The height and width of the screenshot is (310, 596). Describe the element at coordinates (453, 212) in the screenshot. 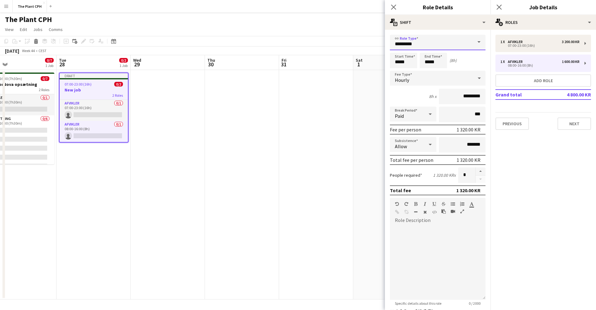

I see `button: Insert video` at that location.